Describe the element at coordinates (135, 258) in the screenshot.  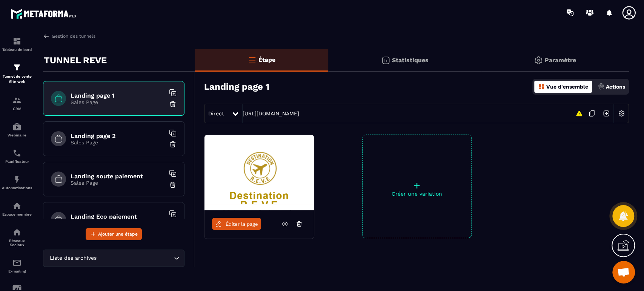
I see `input: Search for option` at that location.